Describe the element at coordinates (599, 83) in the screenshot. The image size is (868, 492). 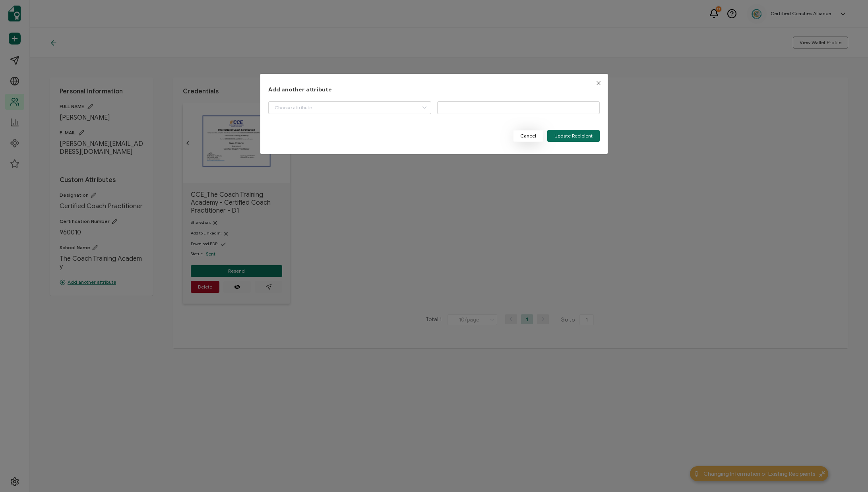
I see `button: Close` at that location.